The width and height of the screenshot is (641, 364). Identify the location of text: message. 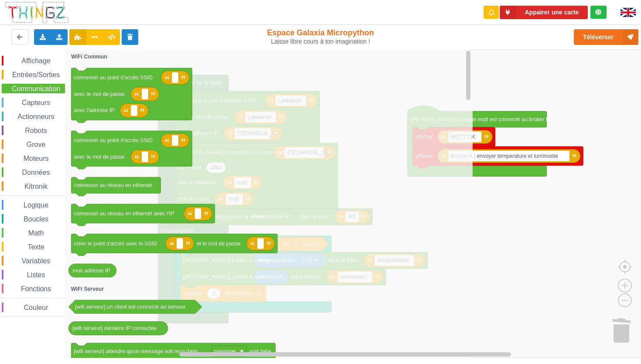
(225, 352).